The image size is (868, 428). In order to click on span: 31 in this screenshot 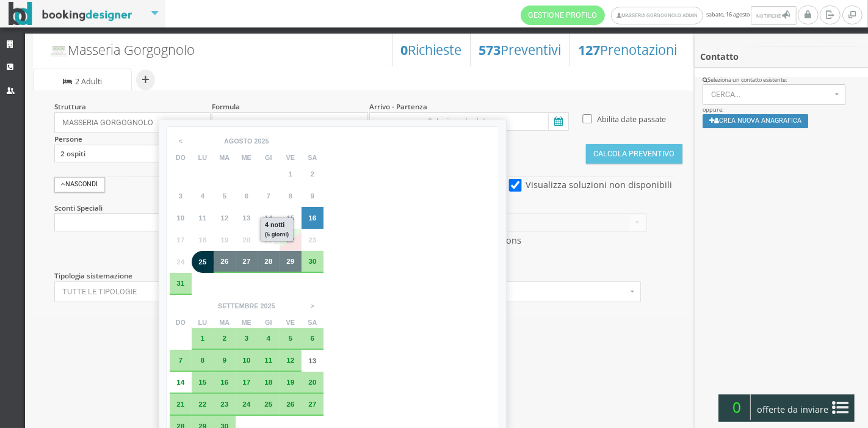, I will do `click(180, 282)`.